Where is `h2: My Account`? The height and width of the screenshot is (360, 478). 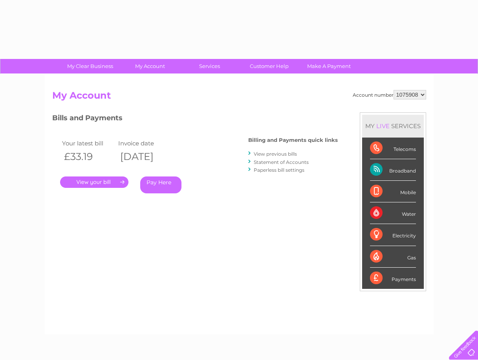
h2: My Account is located at coordinates (239, 97).